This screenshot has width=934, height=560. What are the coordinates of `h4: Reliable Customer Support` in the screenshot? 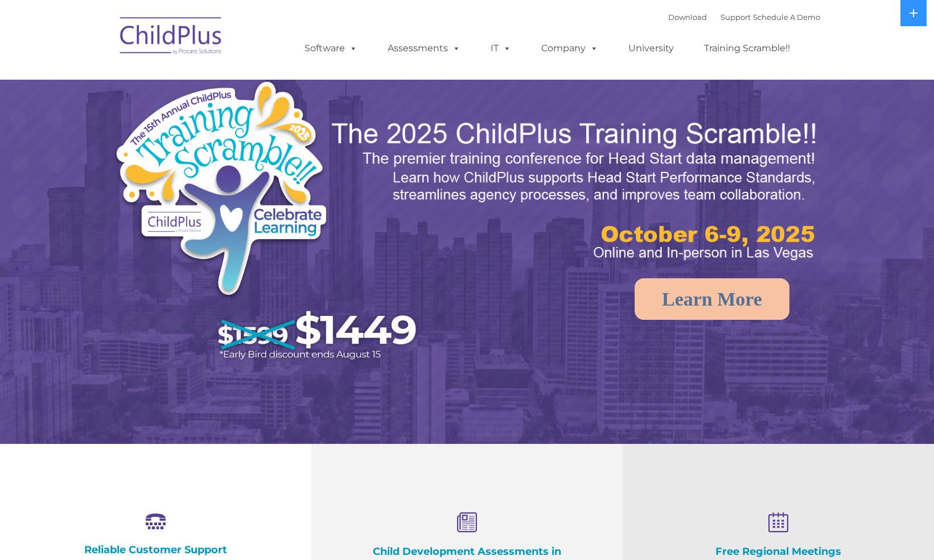 It's located at (156, 550).